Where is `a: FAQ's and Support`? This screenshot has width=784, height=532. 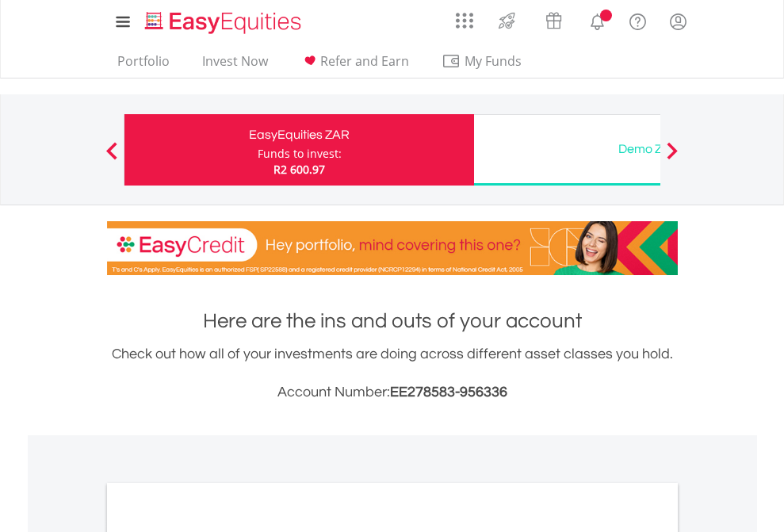
a: FAQ's and Support is located at coordinates (637, 20).